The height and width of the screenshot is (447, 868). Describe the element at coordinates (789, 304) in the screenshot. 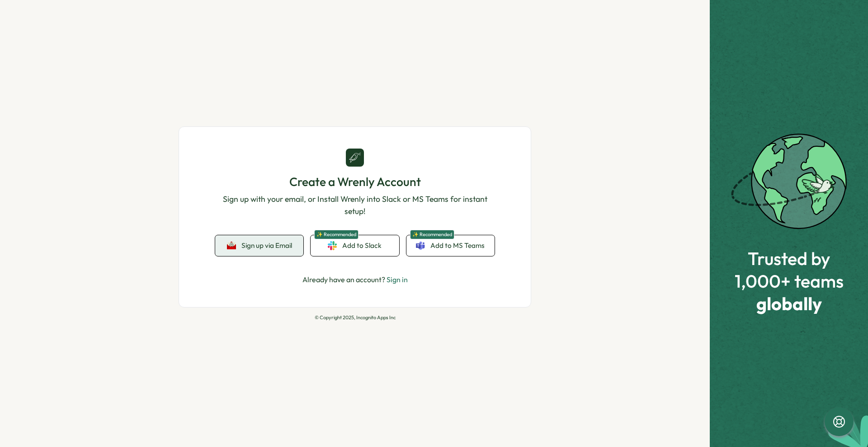

I see `span: globally` at that location.